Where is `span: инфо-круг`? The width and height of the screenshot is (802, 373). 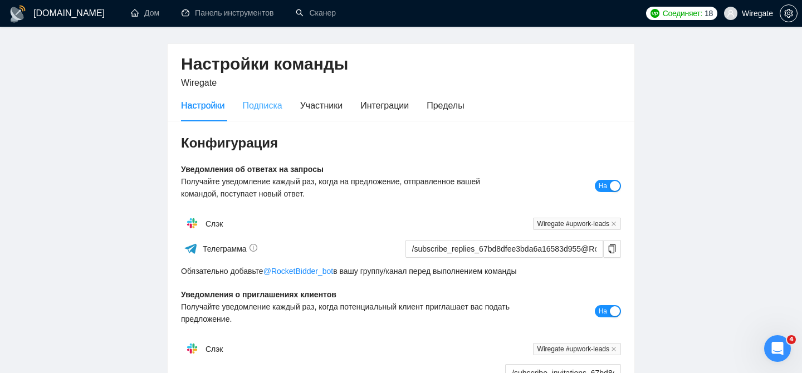
span: инфо-круг is located at coordinates (253, 248).